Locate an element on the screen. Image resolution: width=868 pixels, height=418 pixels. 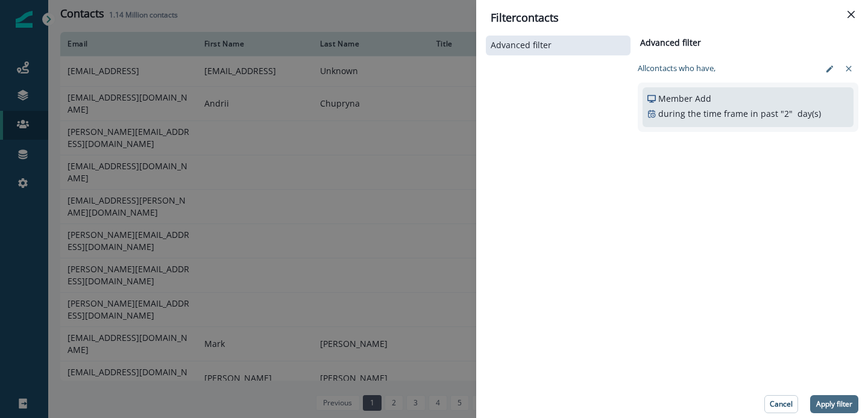
p: in past is located at coordinates (764, 113).